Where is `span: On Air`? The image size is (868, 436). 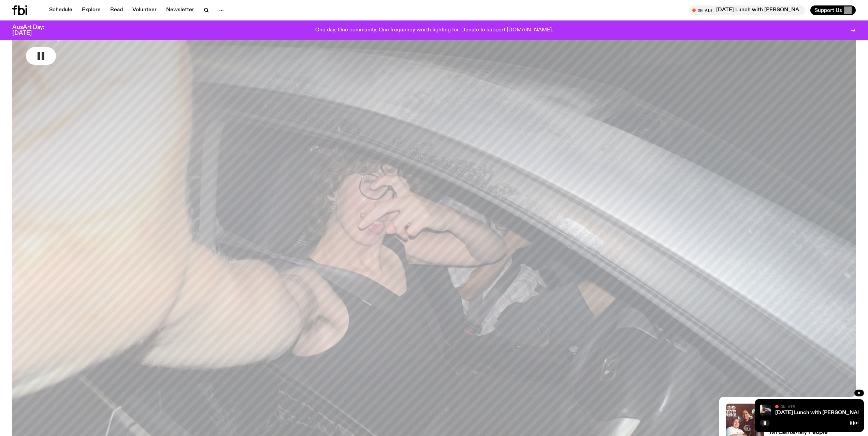 span: On Air is located at coordinates (788, 406).